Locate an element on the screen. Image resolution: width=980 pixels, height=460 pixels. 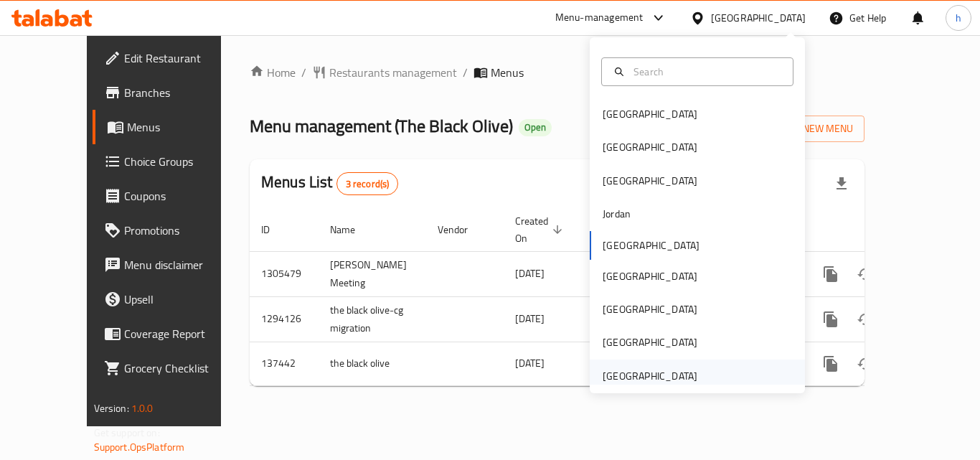
span: 3 record(s) is located at coordinates (368, 183).